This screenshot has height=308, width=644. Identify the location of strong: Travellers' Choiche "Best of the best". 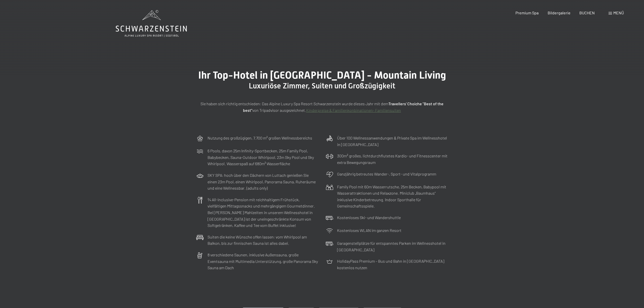
(343, 107).